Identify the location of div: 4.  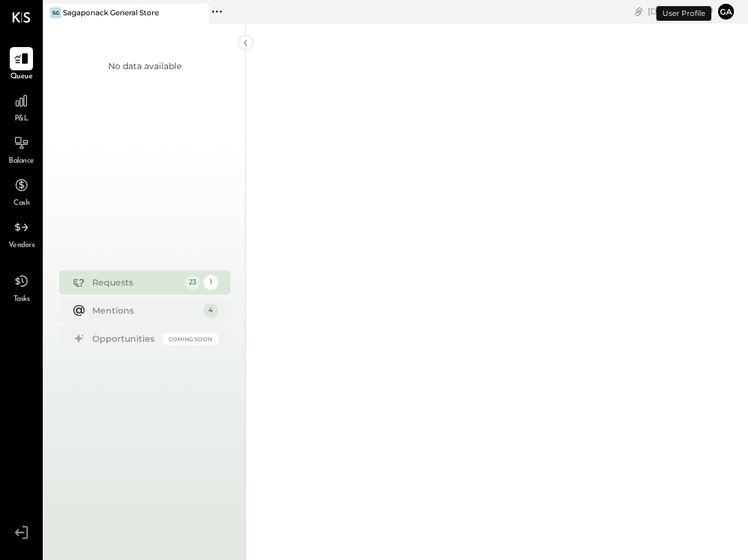
(211, 310).